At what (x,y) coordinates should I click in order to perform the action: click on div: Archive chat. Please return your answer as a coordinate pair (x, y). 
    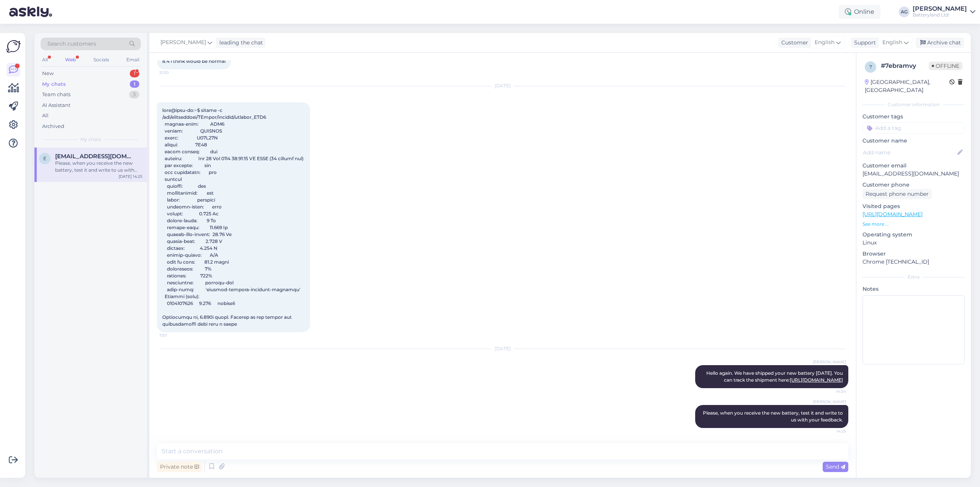
    Looking at the image, I should click on (940, 43).